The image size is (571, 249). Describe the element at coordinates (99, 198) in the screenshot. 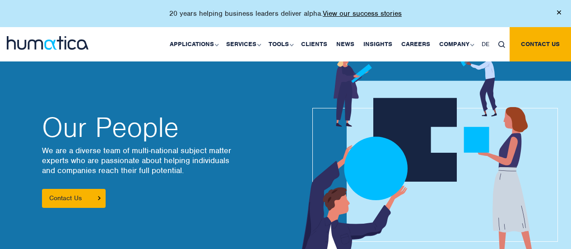

I see `img: arrowicon` at that location.